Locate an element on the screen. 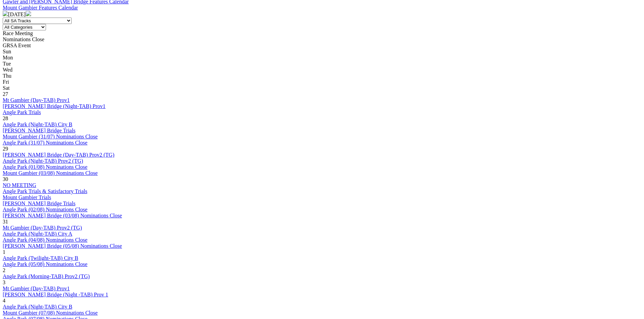 This screenshot has height=319, width=644. a: Angle Park (02/08) Nominations Close is located at coordinates (45, 210).